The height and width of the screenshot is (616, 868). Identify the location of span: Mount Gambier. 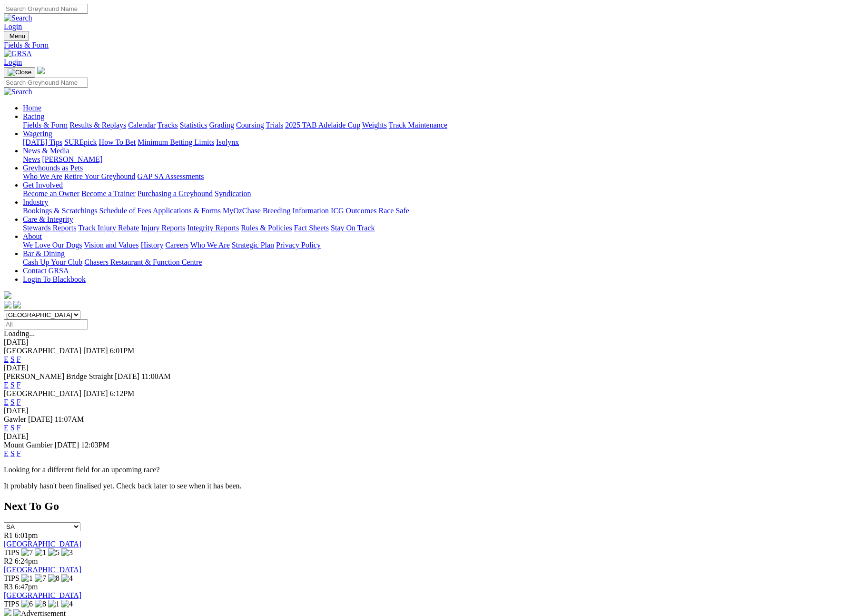
(28, 444).